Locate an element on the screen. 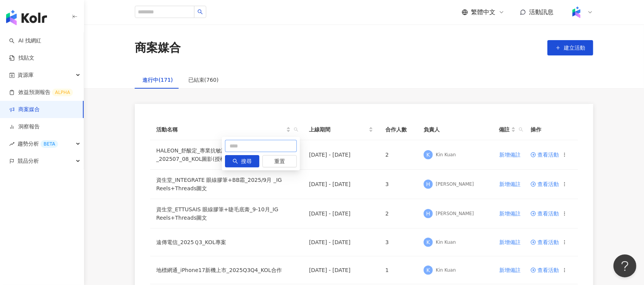 The width and height of the screenshot is (644, 285). span: 競品分析 is located at coordinates (28, 161).